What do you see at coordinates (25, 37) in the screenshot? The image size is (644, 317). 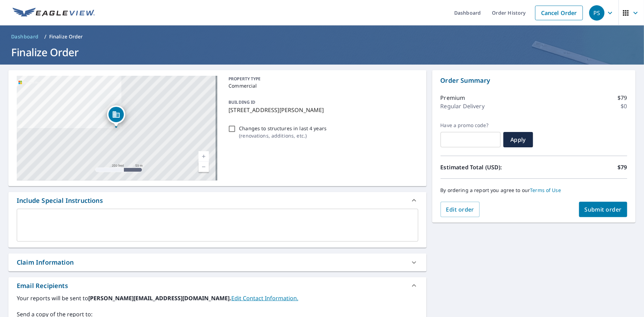 I see `span: Dashboard` at bounding box center [25, 37].